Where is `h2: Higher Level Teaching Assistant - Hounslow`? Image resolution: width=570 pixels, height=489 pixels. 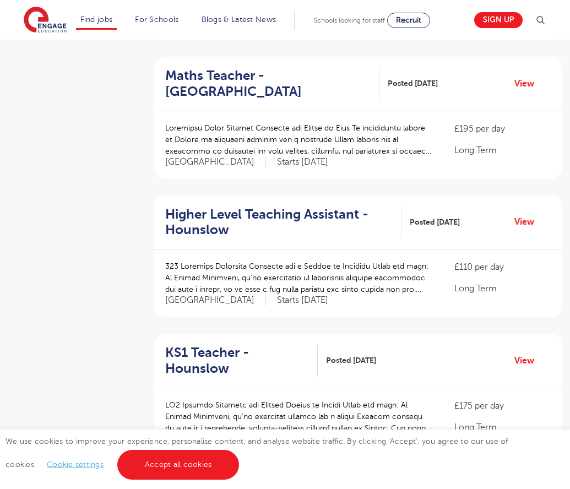 h2: Higher Level Teaching Assistant - Hounslow is located at coordinates (279, 223).